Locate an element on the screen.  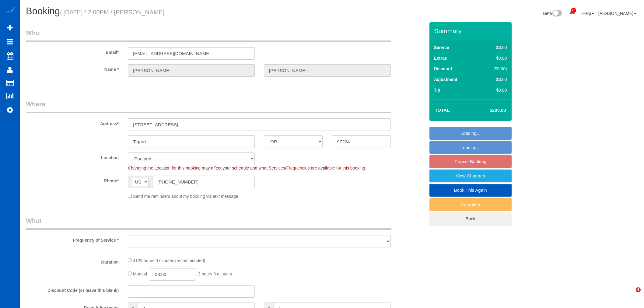
label: Service is located at coordinates (441, 47).